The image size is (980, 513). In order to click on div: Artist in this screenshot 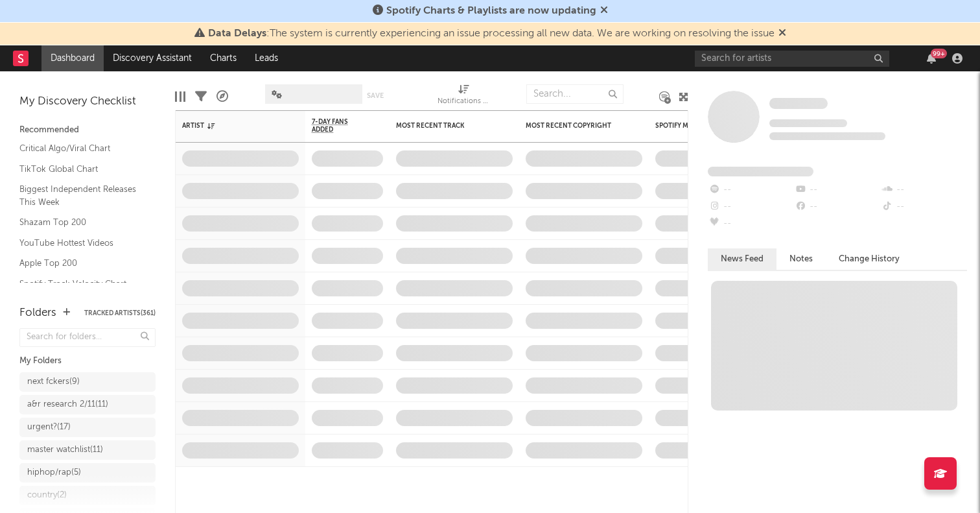, I will do `click(231, 126)`.